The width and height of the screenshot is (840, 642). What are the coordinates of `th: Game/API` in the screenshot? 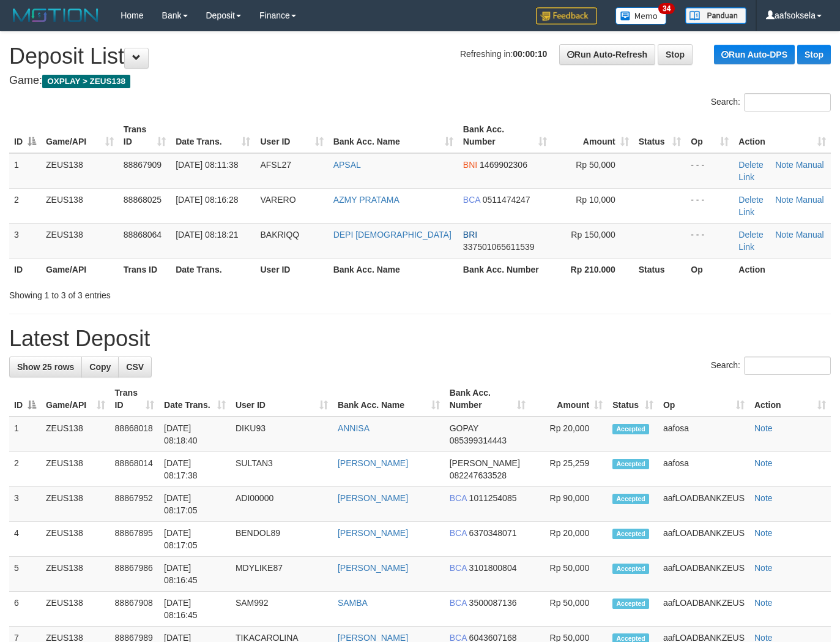 It's located at (80, 269).